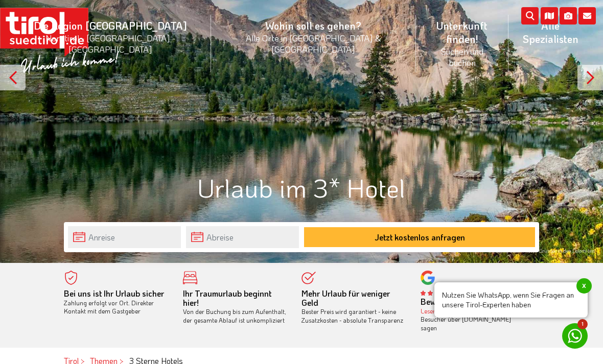 This screenshot has height=364, width=603. I want to click on div: Bester Preis wird garantiert - keine Zusatzkosten - absolute Transparenz, so click(353, 307).